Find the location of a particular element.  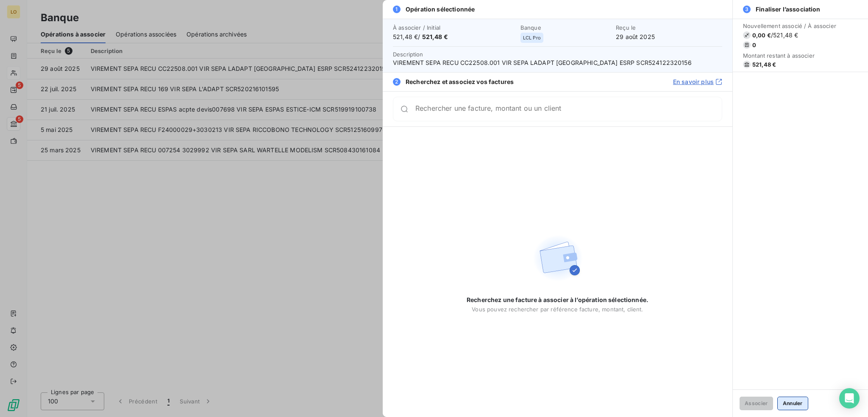

span: 0,00 € is located at coordinates (762, 35).